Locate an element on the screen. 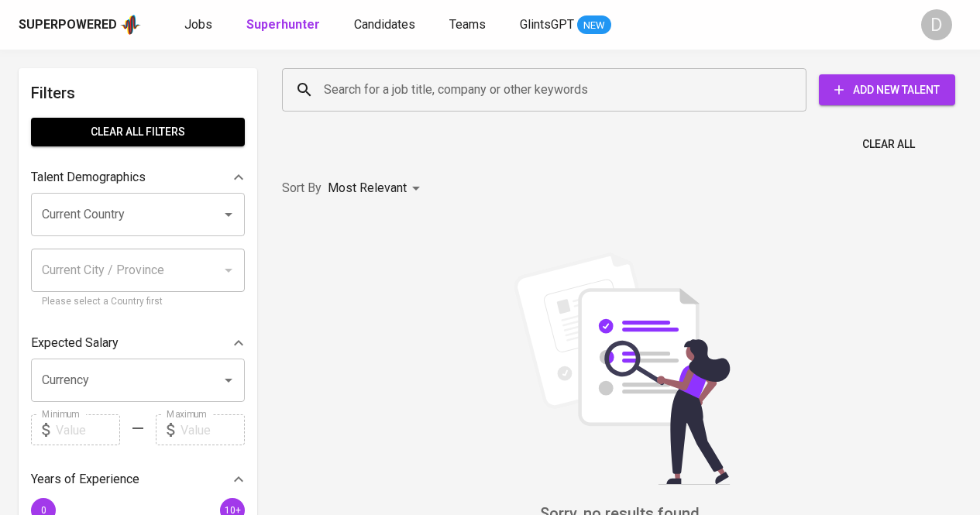 This screenshot has height=515, width=980. button: Add New Talent is located at coordinates (887, 90).